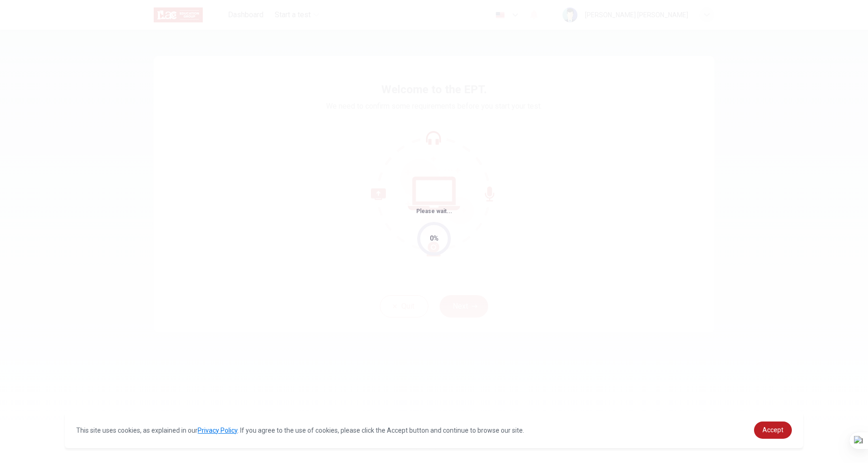 The height and width of the screenshot is (463, 868). Describe the element at coordinates (772, 430) in the screenshot. I see `span: Accept` at that location.